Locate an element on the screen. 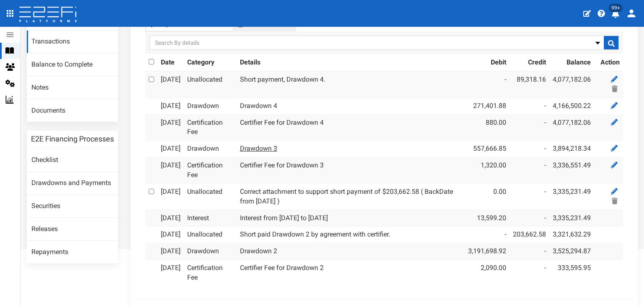 Image resolution: width=644 pixels, height=306 pixels. td: 880.00 is located at coordinates (487, 127).